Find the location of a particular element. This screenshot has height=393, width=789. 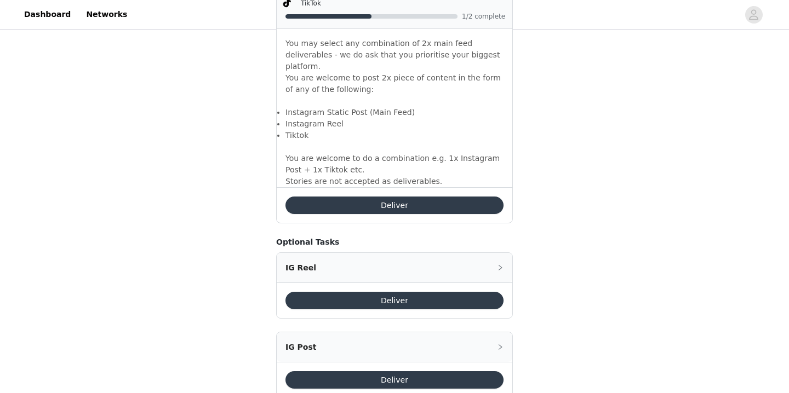

div: avatar is located at coordinates (753, 15).